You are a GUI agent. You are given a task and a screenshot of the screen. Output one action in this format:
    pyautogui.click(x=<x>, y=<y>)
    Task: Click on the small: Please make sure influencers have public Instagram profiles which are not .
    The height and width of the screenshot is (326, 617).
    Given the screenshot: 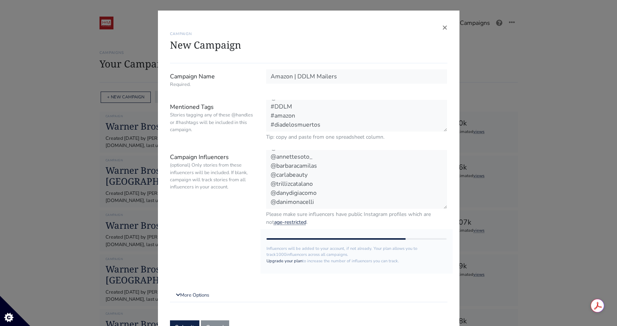 What is the action you would take?
    pyautogui.click(x=357, y=218)
    